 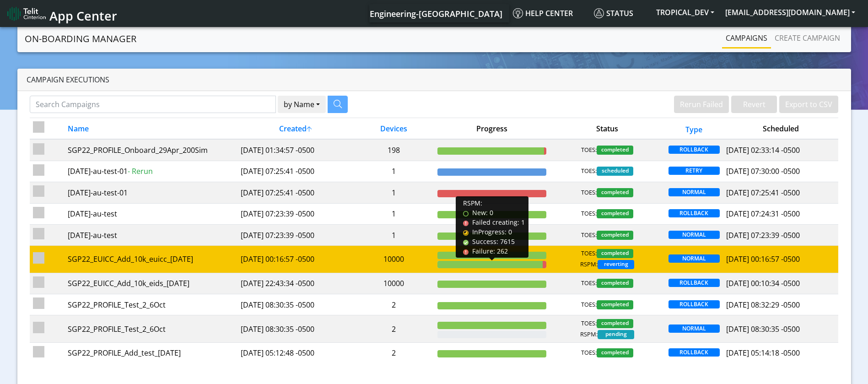 I want to click on span: RETRY, so click(x=694, y=171).